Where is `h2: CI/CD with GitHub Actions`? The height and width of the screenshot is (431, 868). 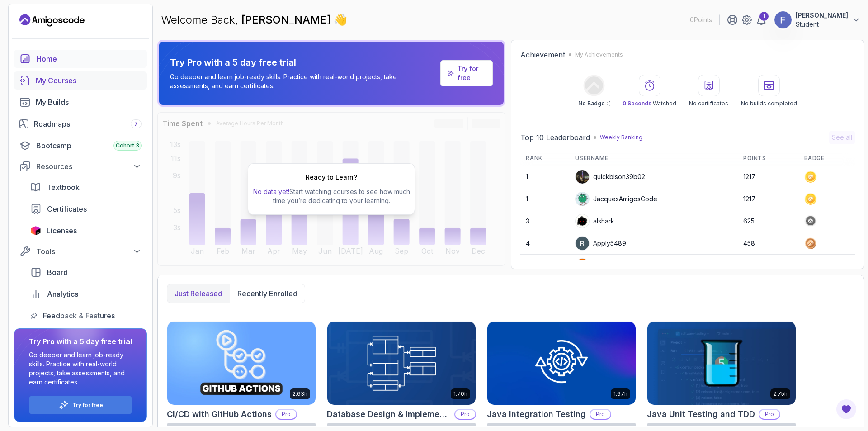
h2: CI/CD with GitHub Actions is located at coordinates (219, 414).